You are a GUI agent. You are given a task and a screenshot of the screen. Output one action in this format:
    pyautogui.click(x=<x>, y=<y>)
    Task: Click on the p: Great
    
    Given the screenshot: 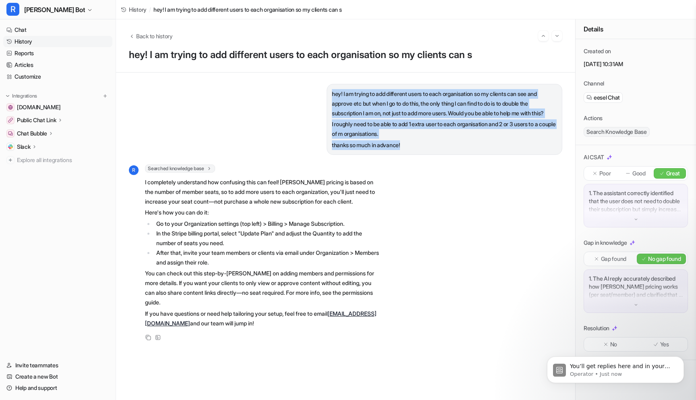 What is the action you would take?
    pyautogui.click(x=673, y=173)
    